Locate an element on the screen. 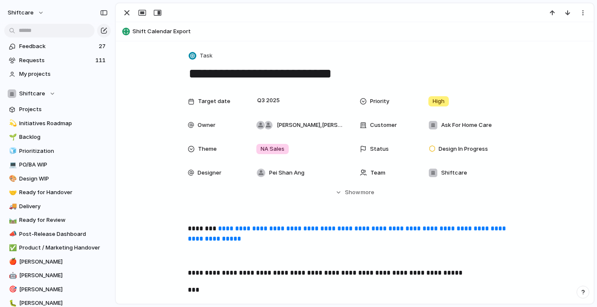  a: Projects is located at coordinates (57, 109).